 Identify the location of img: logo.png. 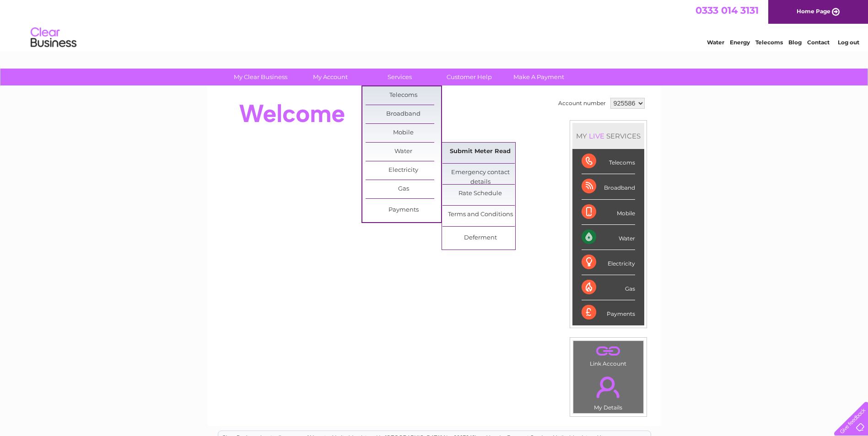
(54, 37).